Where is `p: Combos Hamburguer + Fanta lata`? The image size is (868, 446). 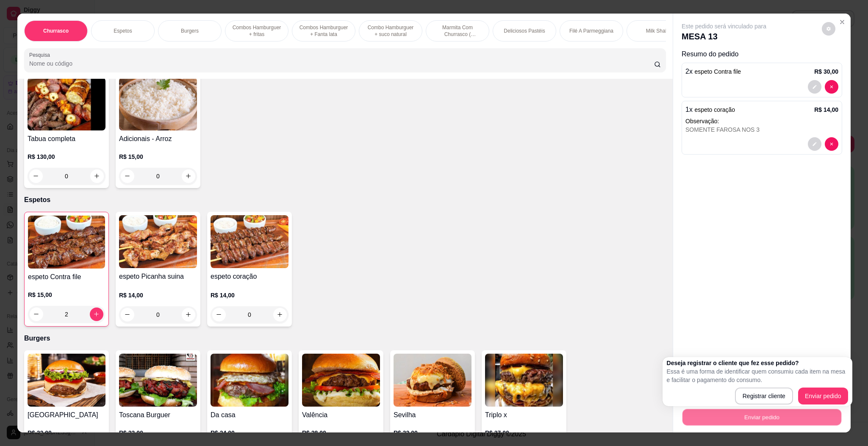
p: Combos Hamburguer + Fanta lata is located at coordinates (323, 31).